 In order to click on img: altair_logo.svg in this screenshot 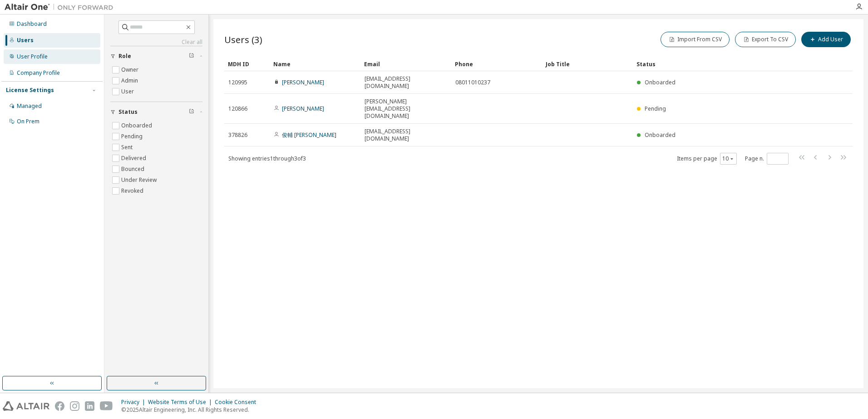, I will do `click(26, 406)`.